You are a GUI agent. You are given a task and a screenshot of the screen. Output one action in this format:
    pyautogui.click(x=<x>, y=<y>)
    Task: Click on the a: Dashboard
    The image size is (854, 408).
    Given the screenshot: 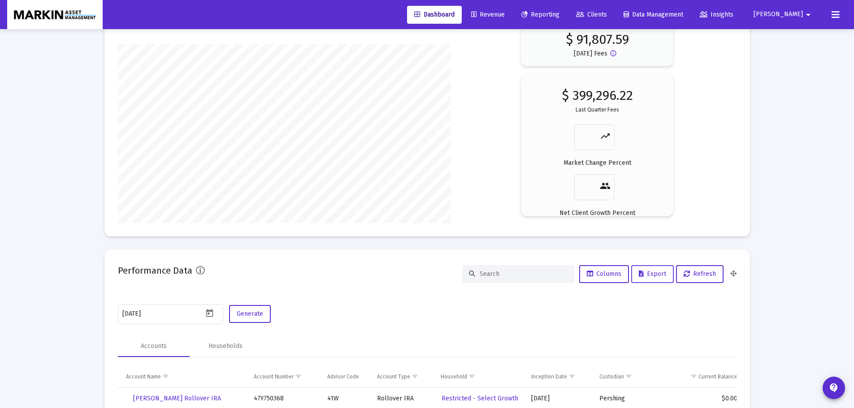 What is the action you would take?
    pyautogui.click(x=434, y=15)
    